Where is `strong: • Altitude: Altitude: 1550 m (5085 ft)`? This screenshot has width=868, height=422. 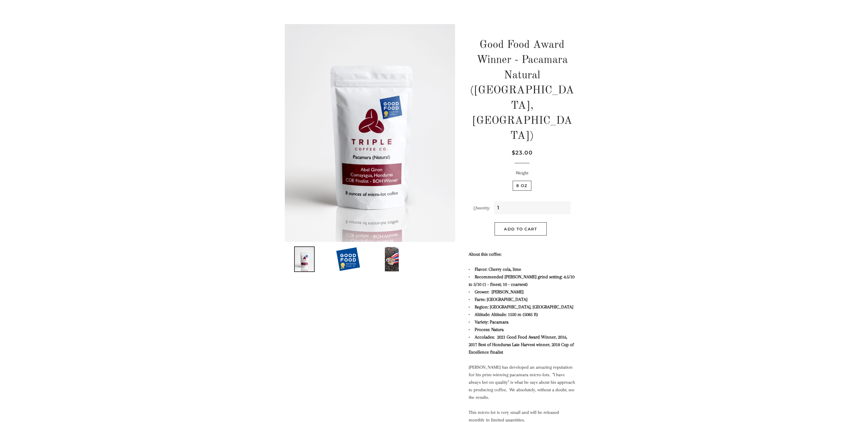 strong: • Altitude: Altitude: 1550 m (5085 ft) is located at coordinates (503, 314).